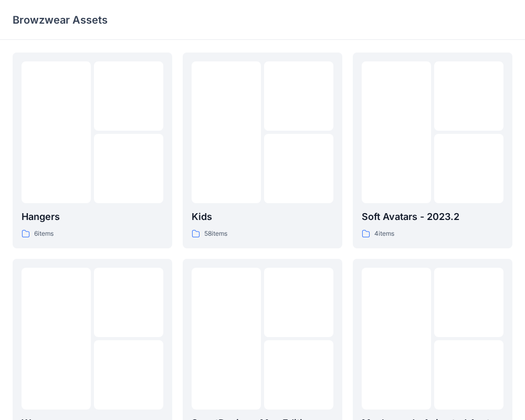 This screenshot has width=525, height=420. Describe the element at coordinates (384, 234) in the screenshot. I see `p: 4 items` at that location.